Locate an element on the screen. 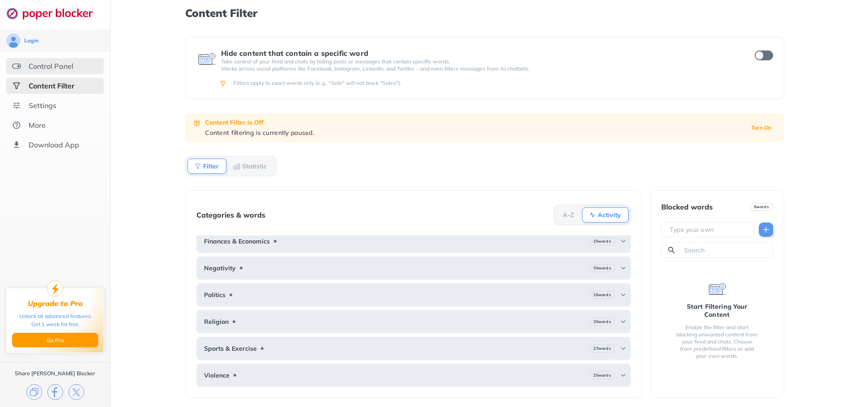  img: copy.svg is located at coordinates (34, 392).